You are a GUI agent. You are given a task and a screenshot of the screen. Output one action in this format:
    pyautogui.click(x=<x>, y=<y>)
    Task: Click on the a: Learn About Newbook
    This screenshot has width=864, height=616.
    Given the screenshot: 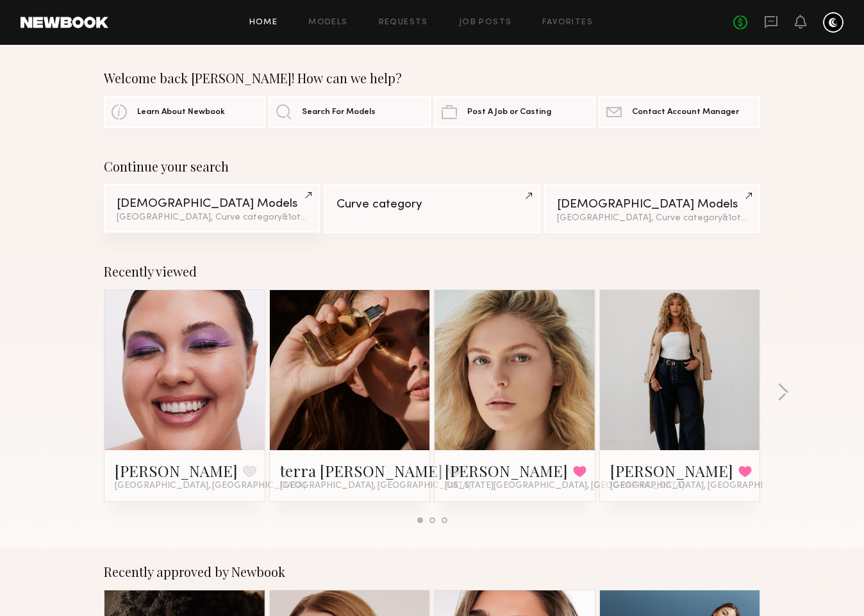 What is the action you would take?
    pyautogui.click(x=184, y=112)
    